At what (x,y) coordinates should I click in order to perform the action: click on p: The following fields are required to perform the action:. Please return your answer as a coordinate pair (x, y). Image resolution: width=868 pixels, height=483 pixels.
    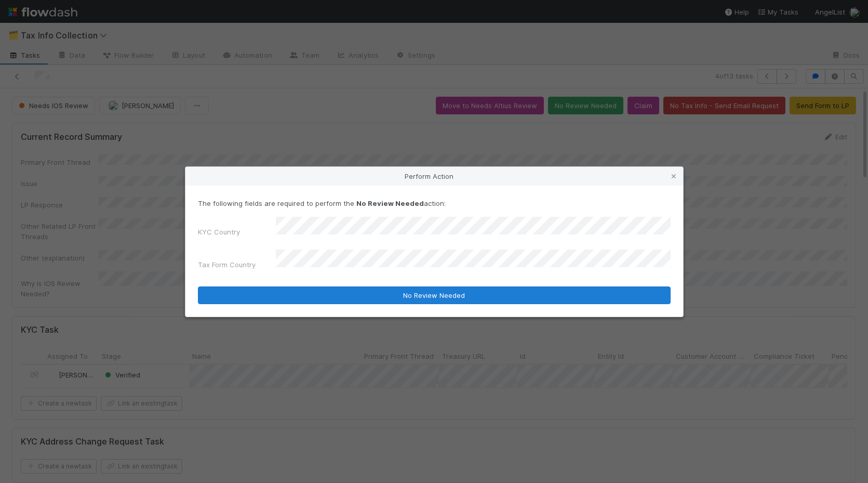
    Looking at the image, I should click on (435, 203).